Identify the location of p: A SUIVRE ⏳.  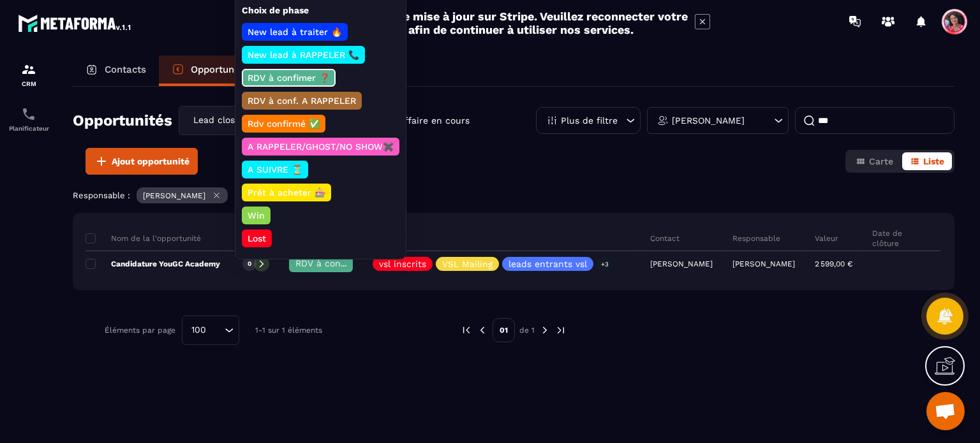
(275, 169).